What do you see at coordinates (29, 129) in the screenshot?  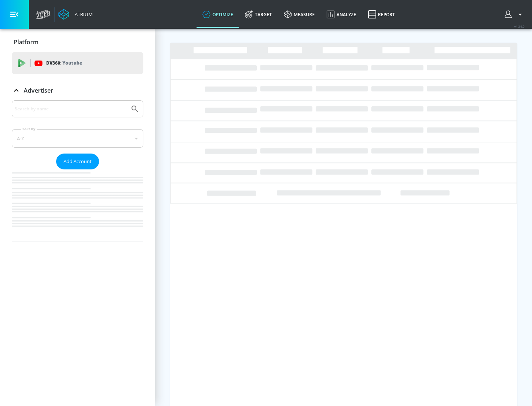 I see `label: Sort By` at bounding box center [29, 129].